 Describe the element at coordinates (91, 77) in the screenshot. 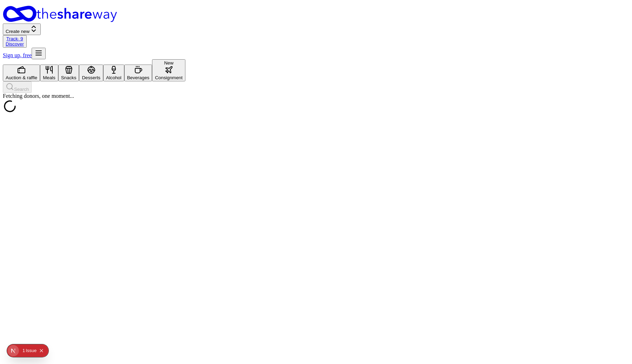

I see `div: Desserts` at that location.